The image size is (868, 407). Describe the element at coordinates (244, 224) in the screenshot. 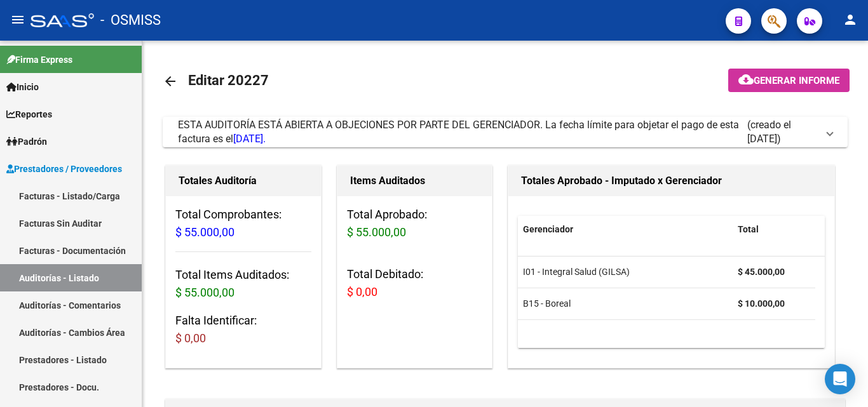

I see `h3: Total Comprobantes:` at that location.